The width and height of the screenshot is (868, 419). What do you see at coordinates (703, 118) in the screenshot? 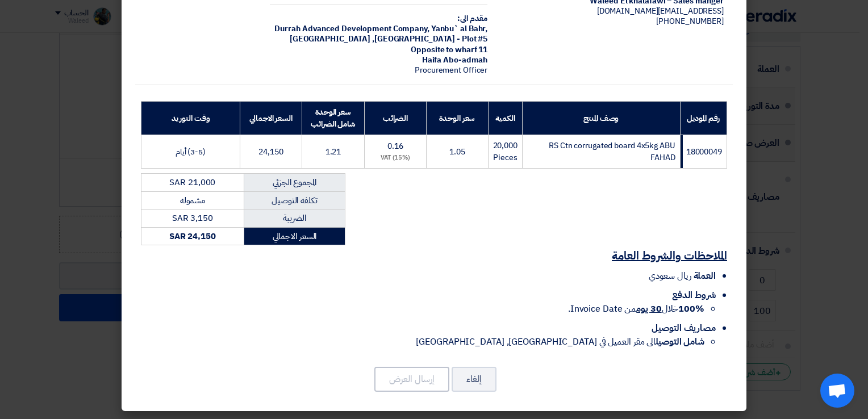
I see `th: رقم الموديل` at bounding box center [703, 118].